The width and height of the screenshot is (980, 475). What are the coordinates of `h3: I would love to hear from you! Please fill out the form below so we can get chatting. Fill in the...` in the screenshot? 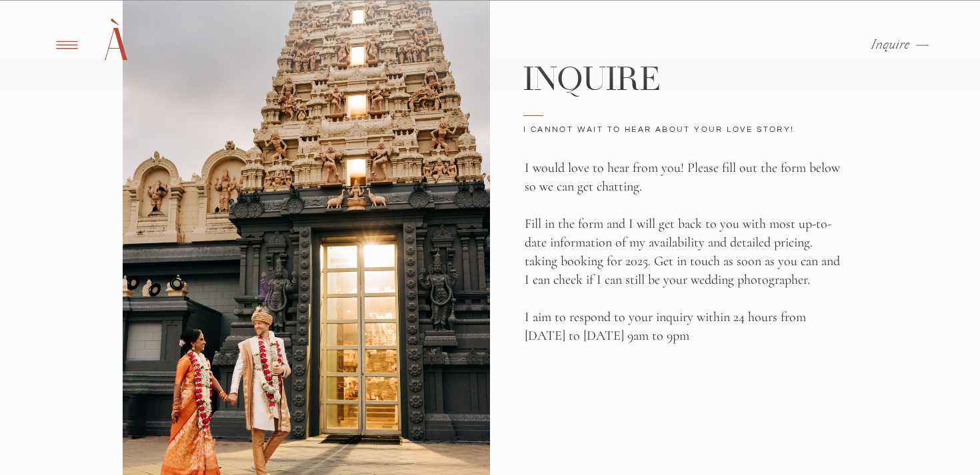 It's located at (682, 302).